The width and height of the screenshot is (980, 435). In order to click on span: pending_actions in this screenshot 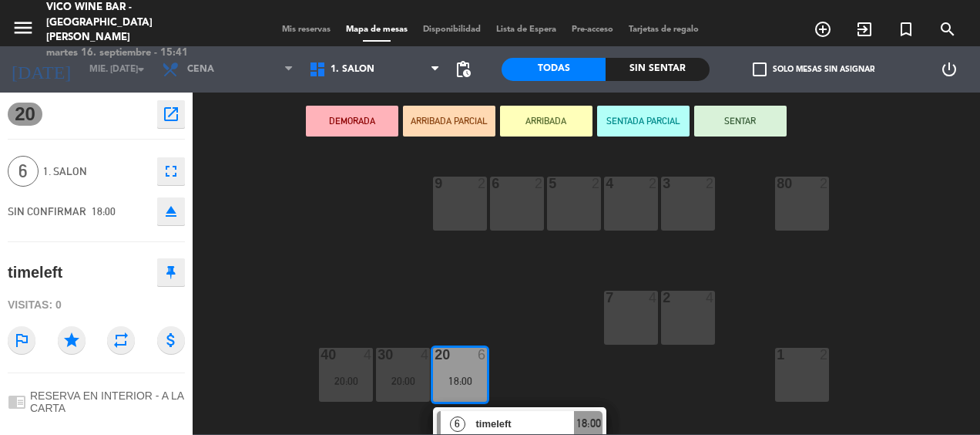, I will do `click(463, 69)`.